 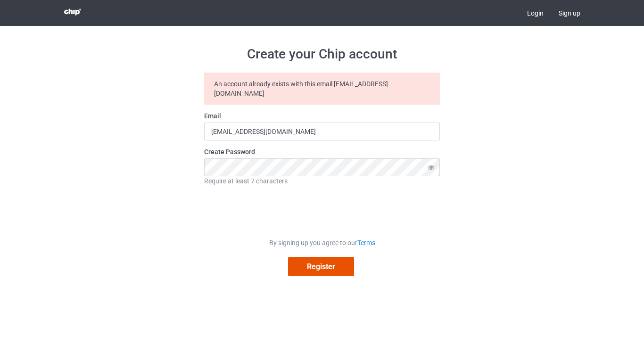 What do you see at coordinates (321, 266) in the screenshot?
I see `button: Register` at bounding box center [321, 266].